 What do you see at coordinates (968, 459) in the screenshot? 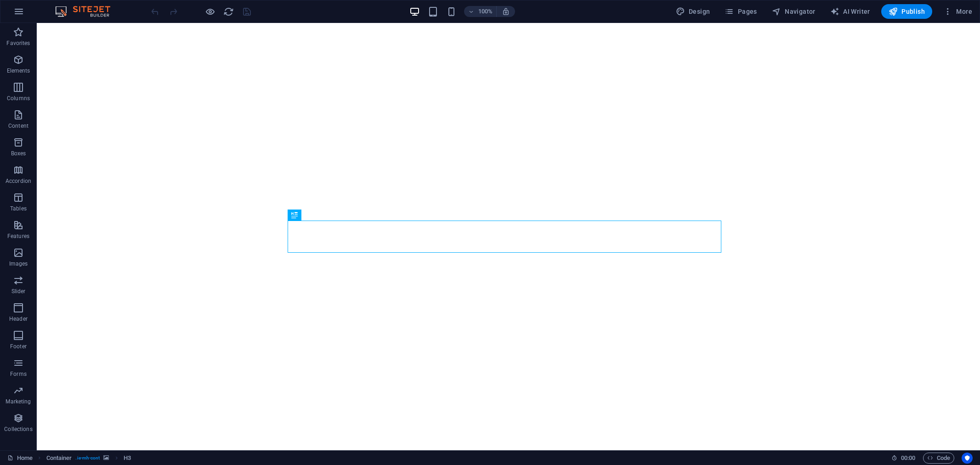
I see `button: Usercentrics` at bounding box center [968, 459].